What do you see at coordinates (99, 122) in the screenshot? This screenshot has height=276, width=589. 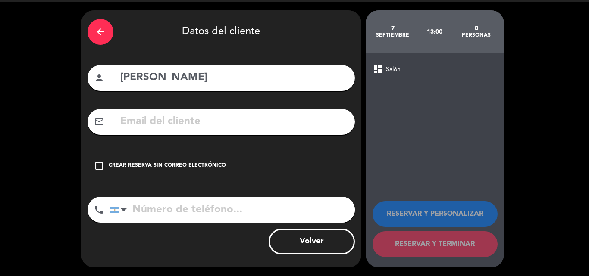 I see `i: mail_outline` at bounding box center [99, 122].